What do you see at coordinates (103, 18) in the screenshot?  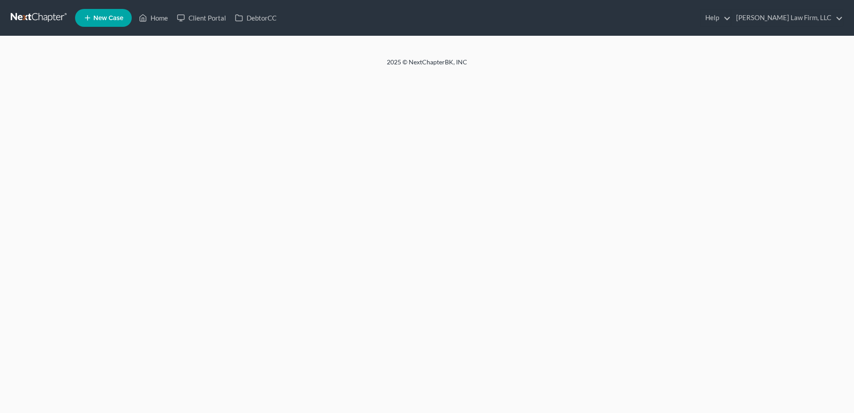 I see `new-legal-case-button: New Case` at bounding box center [103, 18].